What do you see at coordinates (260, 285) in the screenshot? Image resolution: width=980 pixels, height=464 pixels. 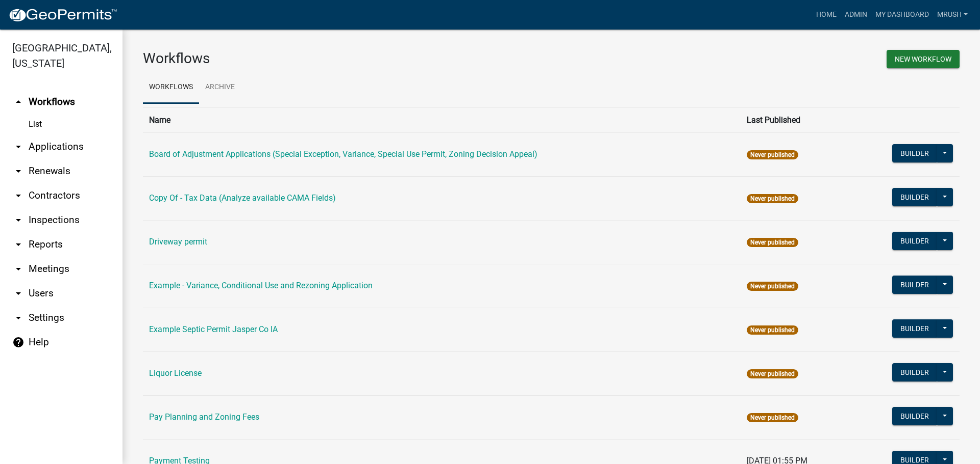 I see `a: Example - Variance, Conditional Use and Rezoning Application` at bounding box center [260, 285].